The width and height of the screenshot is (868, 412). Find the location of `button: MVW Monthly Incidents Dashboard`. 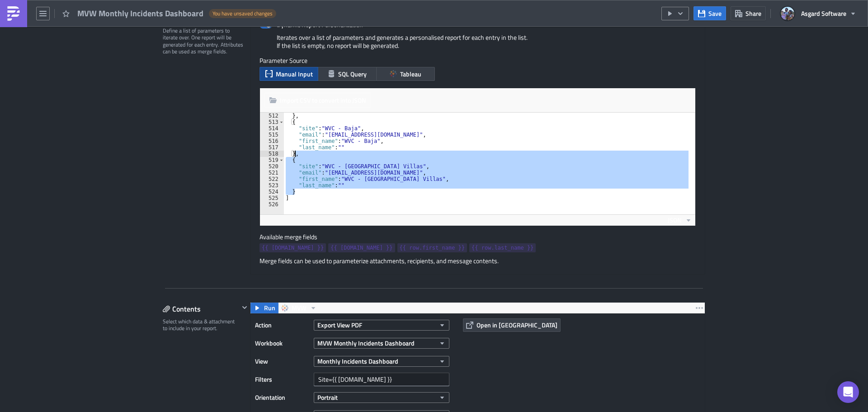

button: MVW Monthly Incidents Dashboard is located at coordinates (381, 344).